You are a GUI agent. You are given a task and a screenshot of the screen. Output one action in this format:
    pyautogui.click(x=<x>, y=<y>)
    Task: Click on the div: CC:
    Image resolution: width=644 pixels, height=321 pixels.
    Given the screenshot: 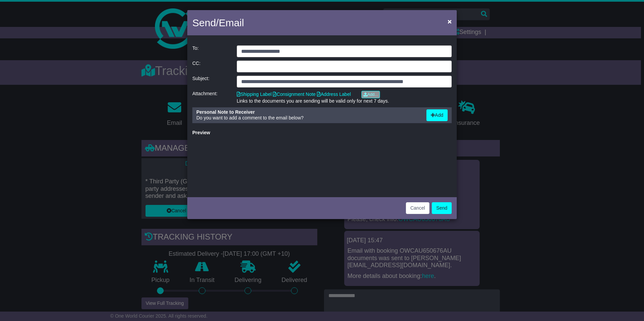 What is the action you would take?
    pyautogui.click(x=211, y=66)
    